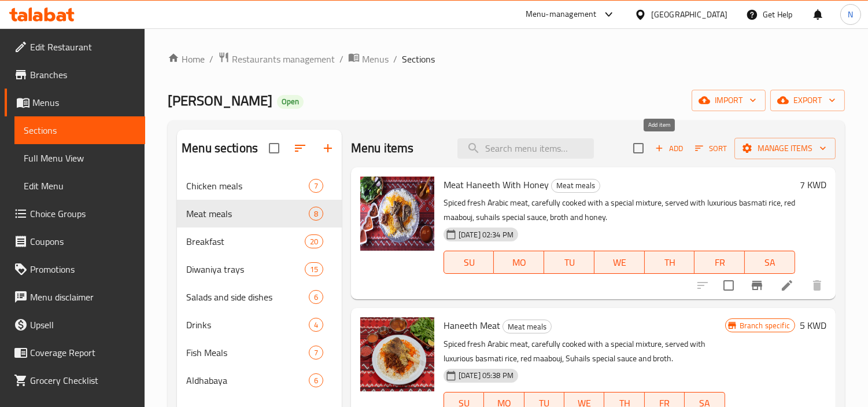 The height and width of the screenshot is (407, 868). I want to click on span: Select to update, so click(729, 285).